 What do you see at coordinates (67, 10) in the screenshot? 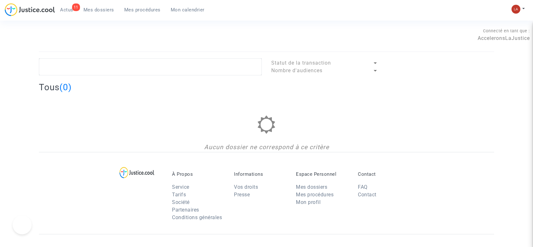
I see `a: 11Actus` at bounding box center [67, 10].